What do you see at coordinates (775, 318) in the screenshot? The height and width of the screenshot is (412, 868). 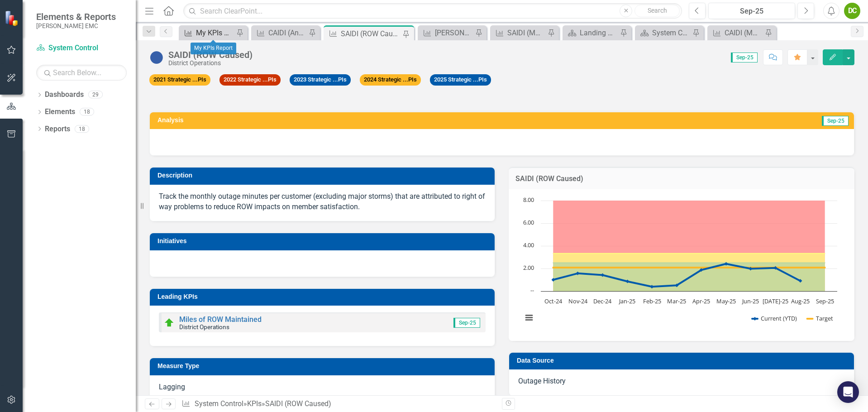 I see `button: Show Current (YTD)` at bounding box center [775, 318].